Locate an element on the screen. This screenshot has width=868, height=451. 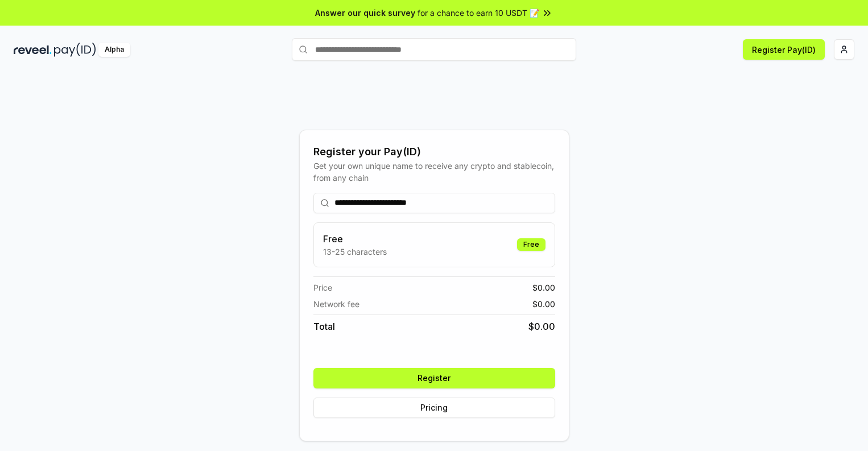
img: reveel_dark is located at coordinates (33, 50).